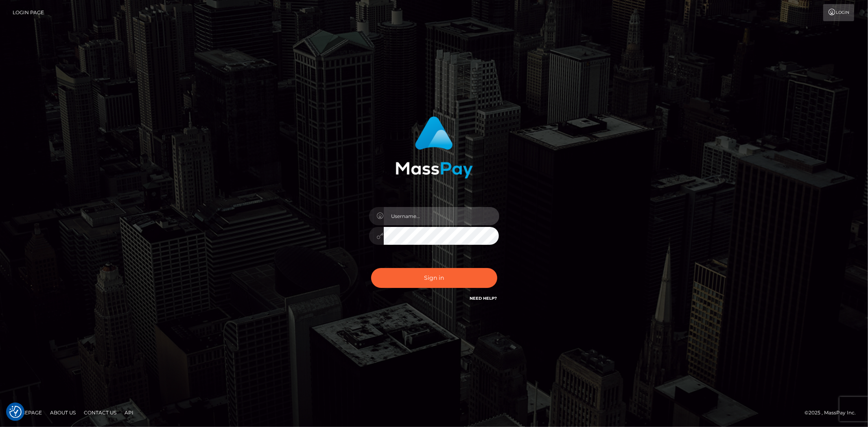 The height and width of the screenshot is (427, 868). What do you see at coordinates (27, 413) in the screenshot?
I see `a: Homepage` at bounding box center [27, 413].